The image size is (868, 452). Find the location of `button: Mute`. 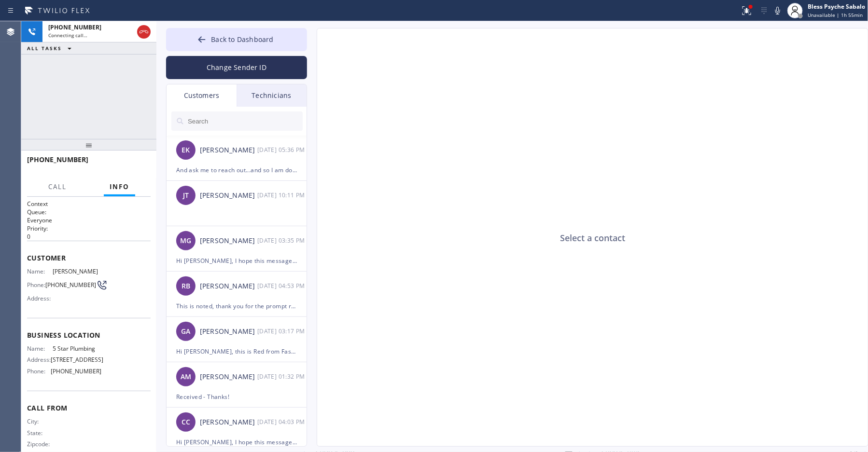

button: Mute is located at coordinates (778, 11).